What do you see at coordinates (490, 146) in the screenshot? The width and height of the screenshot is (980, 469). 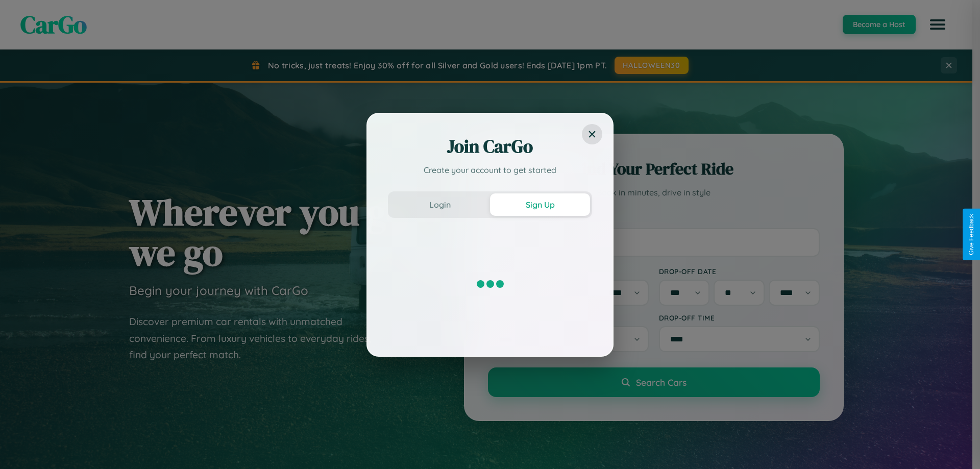 I see `h2: Join CarGo` at bounding box center [490, 146].